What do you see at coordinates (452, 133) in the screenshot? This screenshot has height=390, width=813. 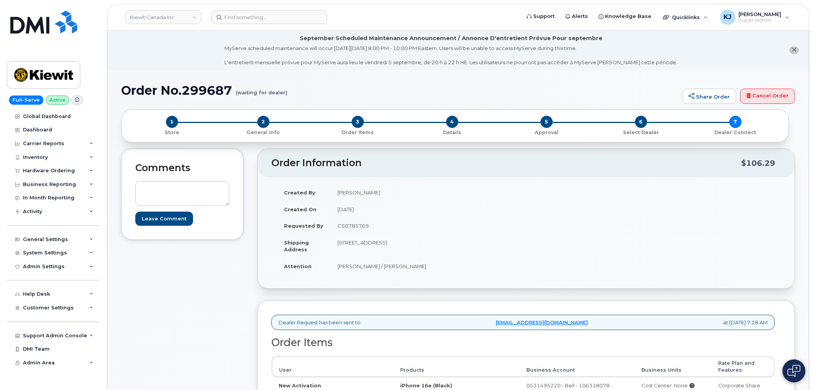 I see `p: Details` at bounding box center [452, 133].